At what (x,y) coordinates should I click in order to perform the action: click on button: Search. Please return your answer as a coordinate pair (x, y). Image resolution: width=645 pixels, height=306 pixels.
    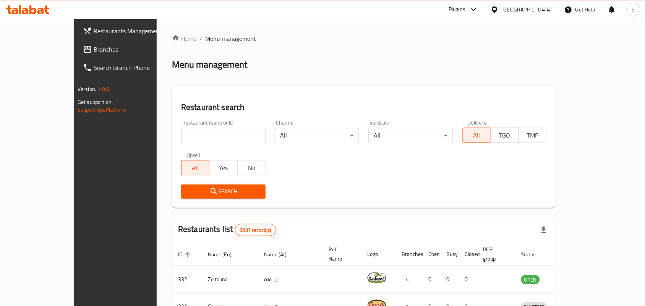
    Looking at the image, I should click on (223, 191).